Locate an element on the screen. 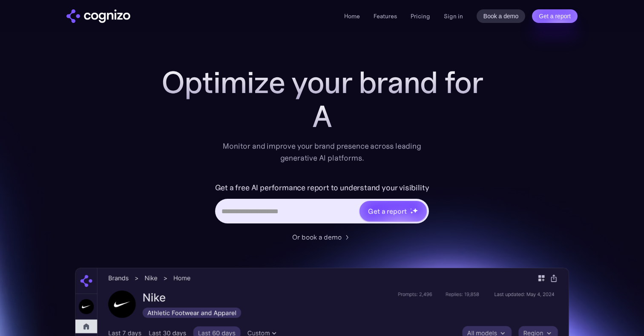 This screenshot has width=644, height=336. form: Hero URL Input Form is located at coordinates (322, 204).